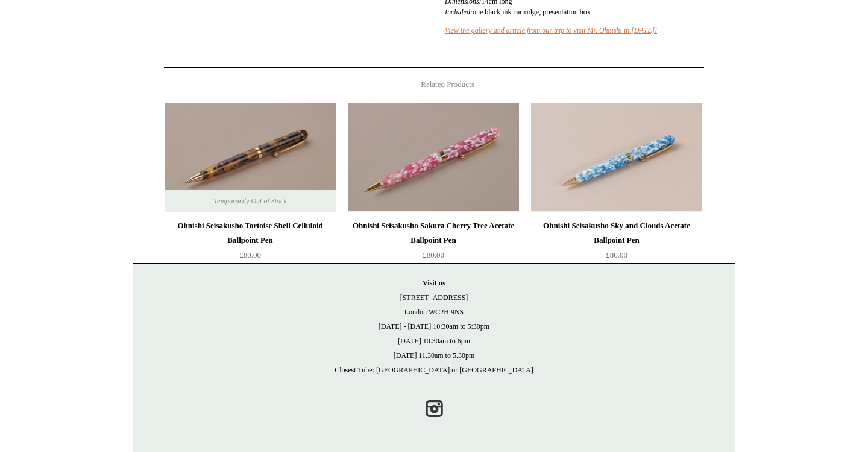 The image size is (868, 452). I want to click on div: Ohnishi Seisakusho Tortoise Shell Celluloid Ballpoint Pen, so click(251, 233).